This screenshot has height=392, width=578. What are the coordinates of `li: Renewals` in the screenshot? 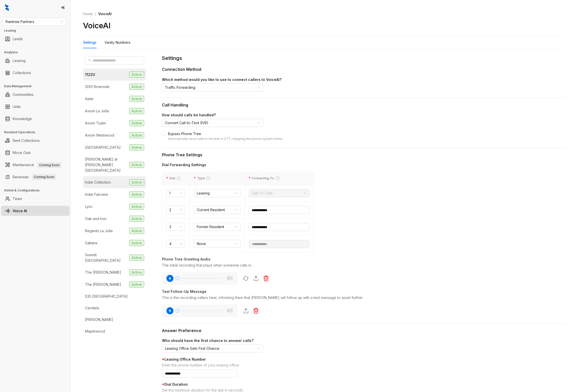 It's located at (35, 177).